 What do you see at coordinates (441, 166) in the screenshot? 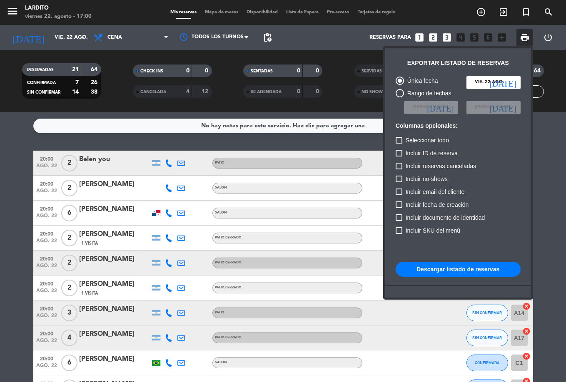
I see `span: Incluir reservas canceladas` at bounding box center [441, 166].